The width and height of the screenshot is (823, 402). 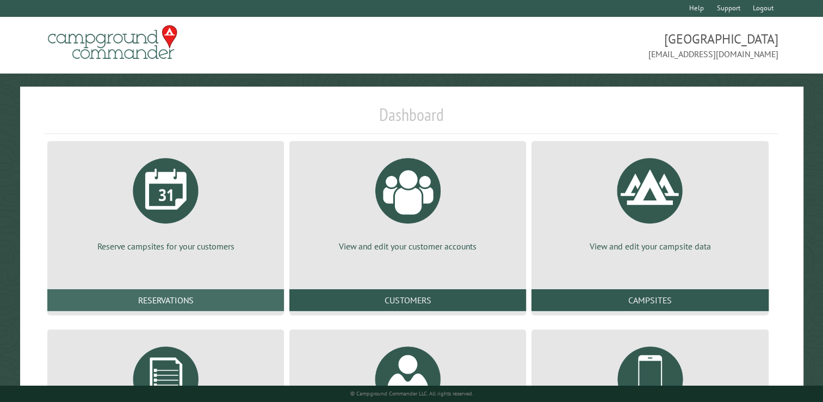 What do you see at coordinates (165, 246) in the screenshot?
I see `p: Reserve campsites for your customers` at bounding box center [165, 246].